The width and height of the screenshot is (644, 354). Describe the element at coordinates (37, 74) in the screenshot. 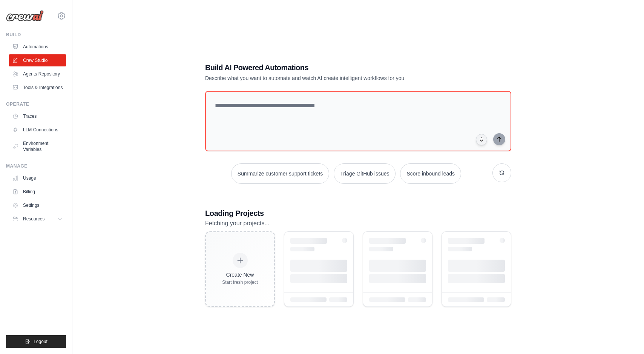

I see `a: Agents Repository` at that location.